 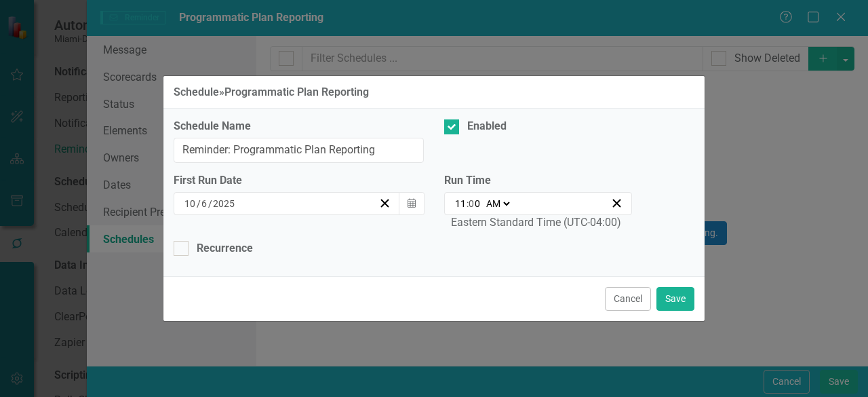 I want to click on div: Schedule » Programmatic Plan Reporting, so click(x=271, y=92).